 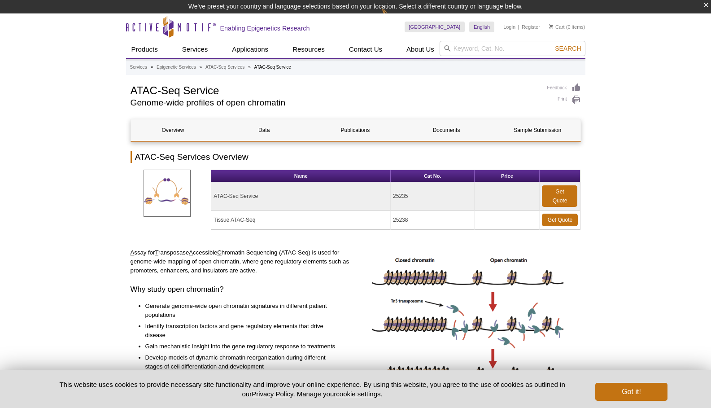 I want to click on a: Resources, so click(x=309, y=49).